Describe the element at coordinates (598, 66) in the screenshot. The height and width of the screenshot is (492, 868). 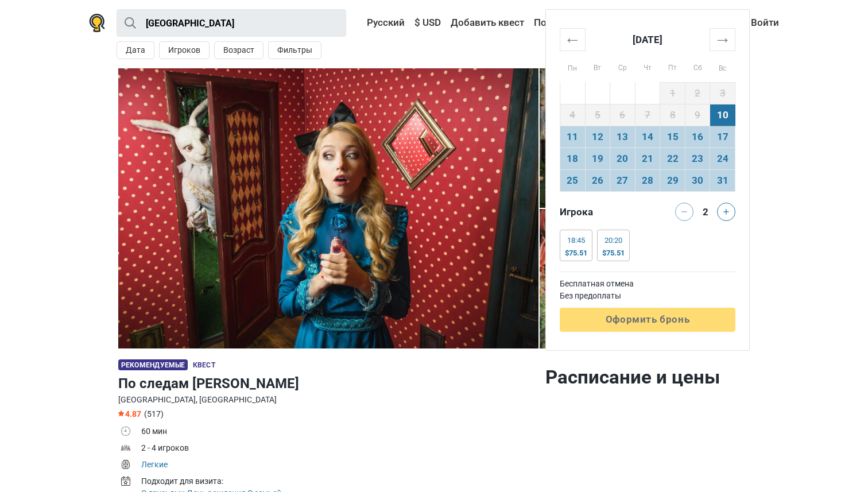
I see `th: Вт` at that location.